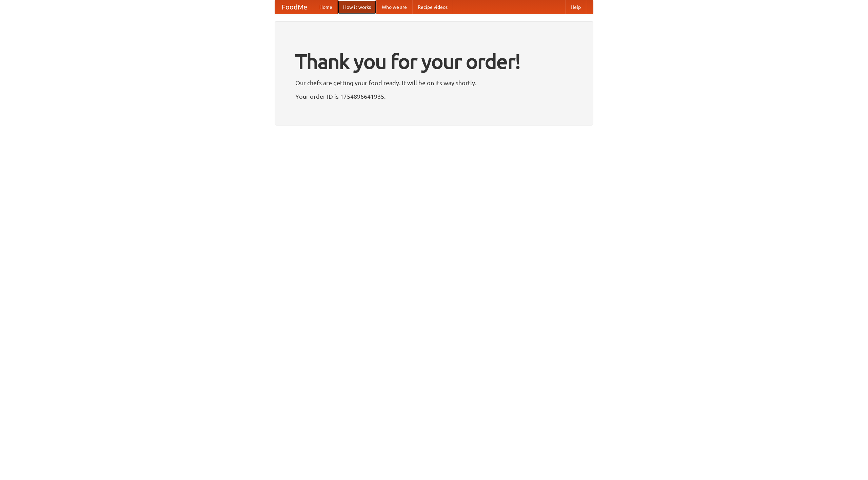  Describe the element at coordinates (357, 7) in the screenshot. I see `a: How it works` at that location.